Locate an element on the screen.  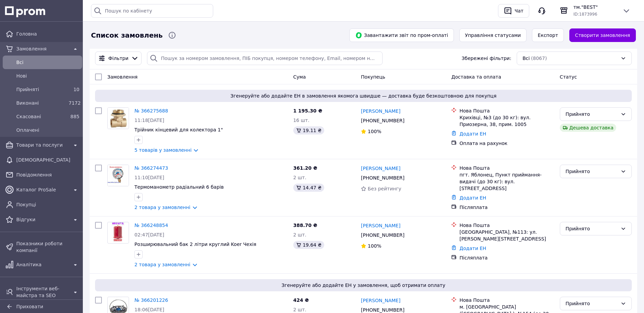
span: Список замовлень is located at coordinates (127, 35).